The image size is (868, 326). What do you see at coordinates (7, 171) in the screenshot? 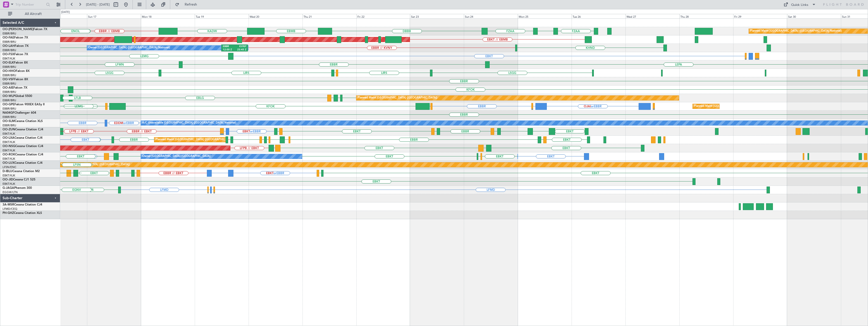
I see `span: D-IBLU` at bounding box center [7, 171].